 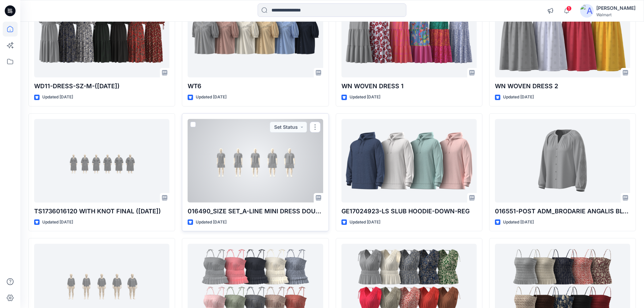 I want to click on a: TS1736016120 WITH KNOT FINAL (26-07-25), so click(x=102, y=160).